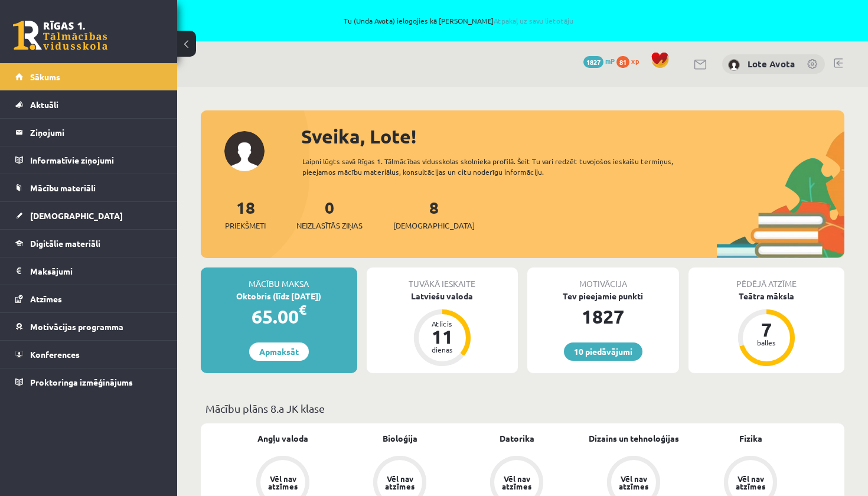  I want to click on a: 1827 mP, so click(599, 60).